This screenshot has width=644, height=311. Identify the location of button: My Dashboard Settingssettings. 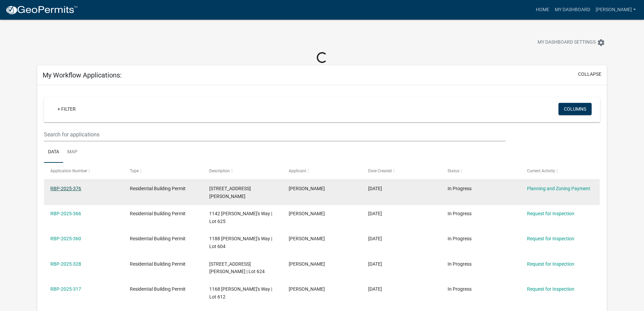
(571, 42).